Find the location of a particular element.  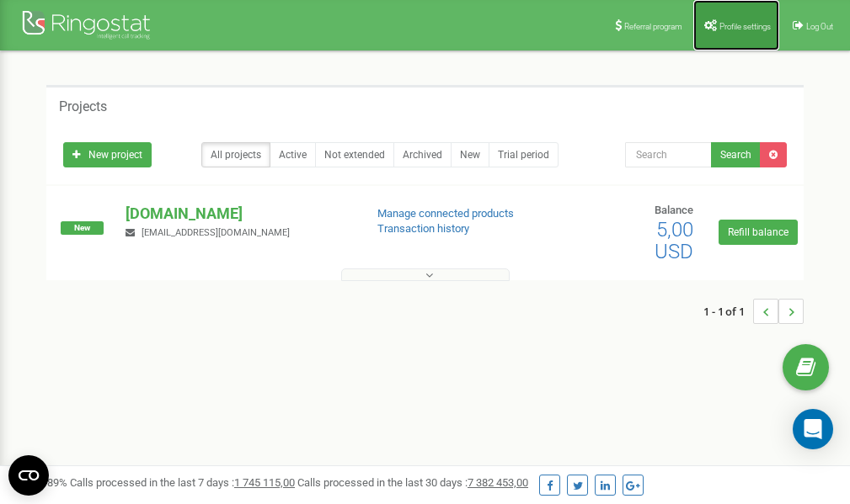

span: Balance is located at coordinates (674, 210).